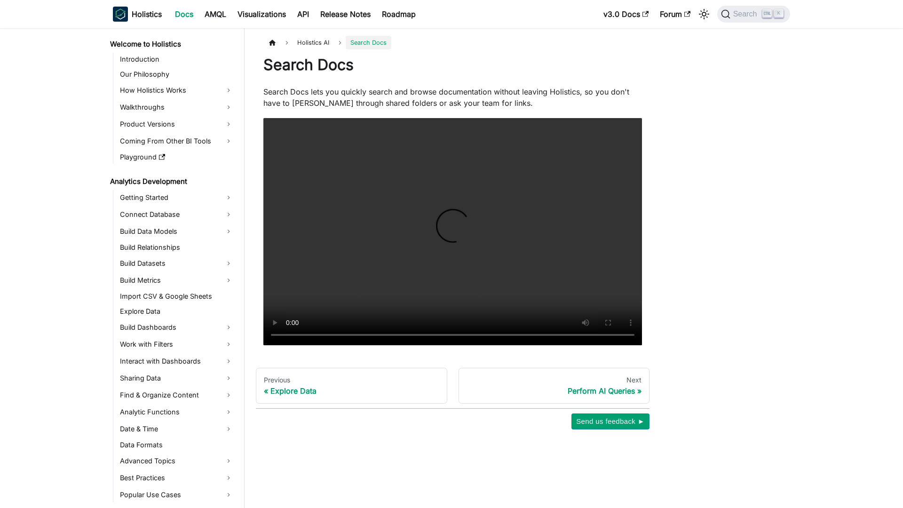  What do you see at coordinates (172, 181) in the screenshot?
I see `a: Analytics Development` at bounding box center [172, 181].